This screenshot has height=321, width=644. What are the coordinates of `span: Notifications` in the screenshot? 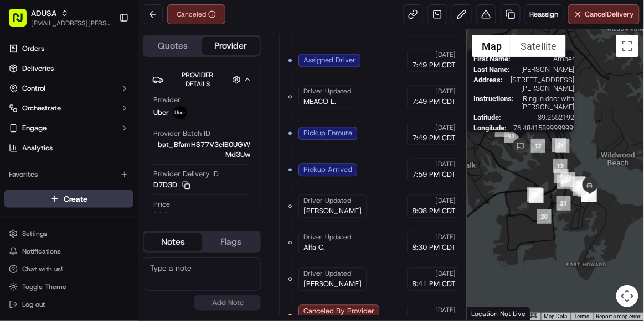 It's located at (41, 252).